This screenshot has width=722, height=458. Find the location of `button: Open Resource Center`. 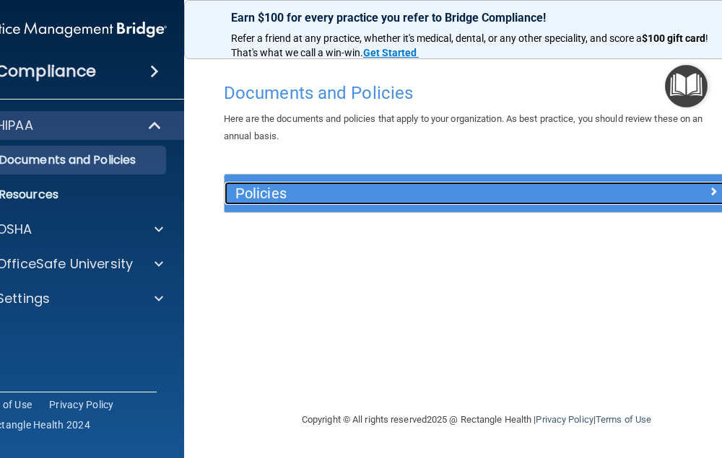

button: Open Resource Center is located at coordinates (686, 86).